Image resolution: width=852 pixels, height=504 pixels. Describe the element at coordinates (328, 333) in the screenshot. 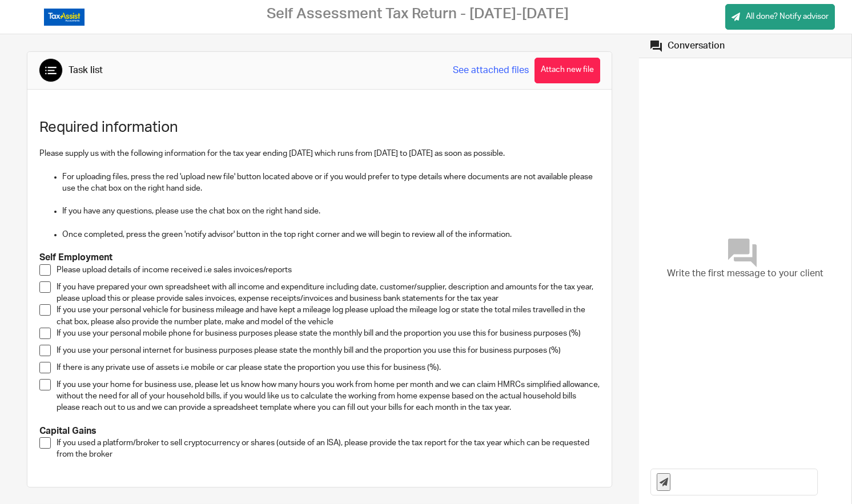

I see `p: If you use your personal mobile phone for business purposes please state the monthly bill and the...` at that location.